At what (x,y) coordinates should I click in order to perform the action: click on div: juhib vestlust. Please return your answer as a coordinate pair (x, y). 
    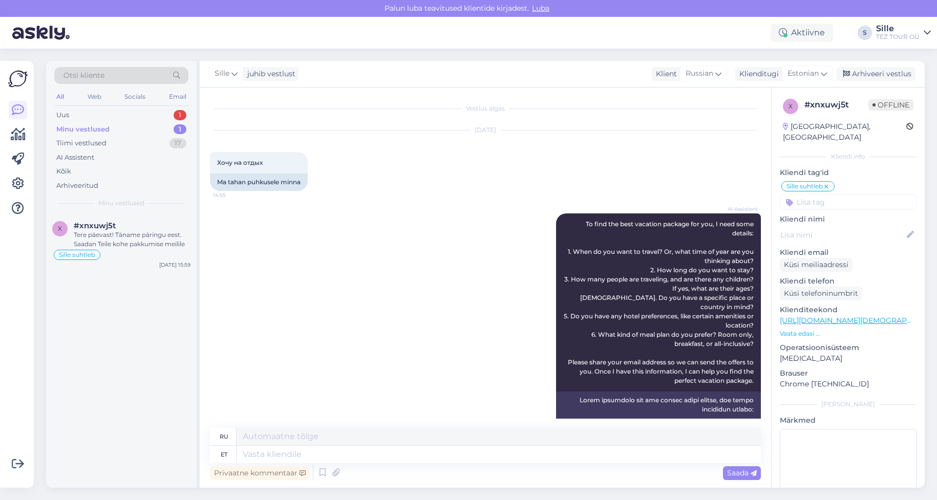
    Looking at the image, I should click on (269, 74).